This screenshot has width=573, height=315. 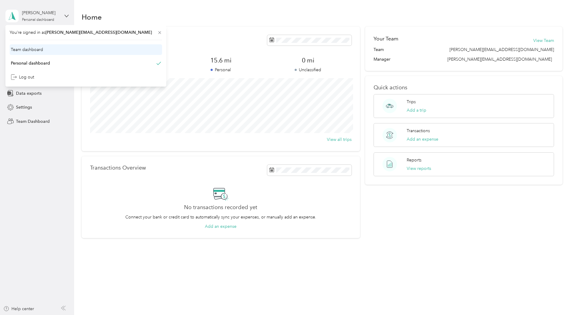 I want to click on h1: Home, so click(x=92, y=17).